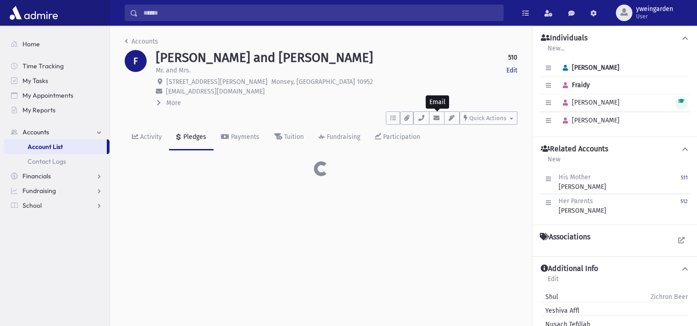  I want to click on span: More, so click(174, 103).